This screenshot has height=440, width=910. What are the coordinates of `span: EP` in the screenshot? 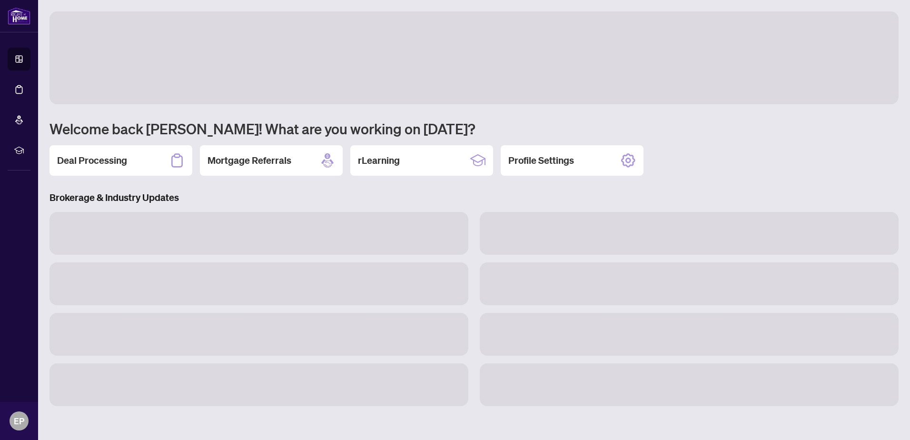 It's located at (19, 421).